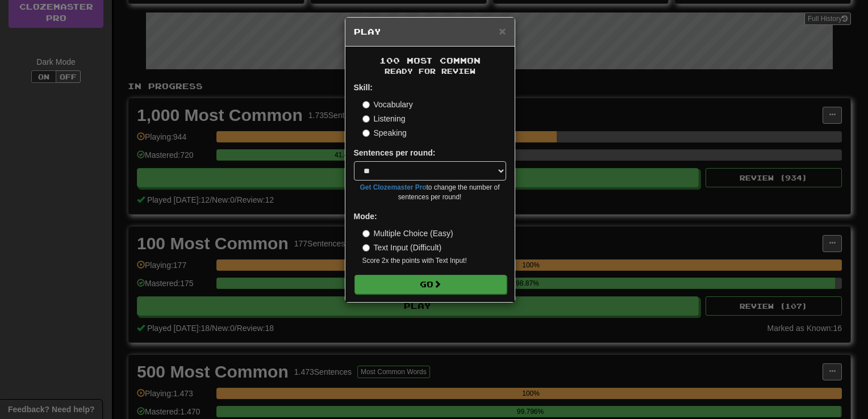 This screenshot has height=419, width=868. I want to click on label: Sentences per round:, so click(395, 153).